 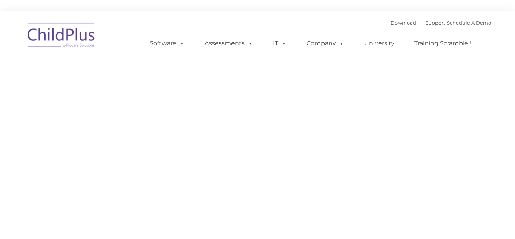 What do you see at coordinates (404, 23) in the screenshot?
I see `a: Download` at bounding box center [404, 23].